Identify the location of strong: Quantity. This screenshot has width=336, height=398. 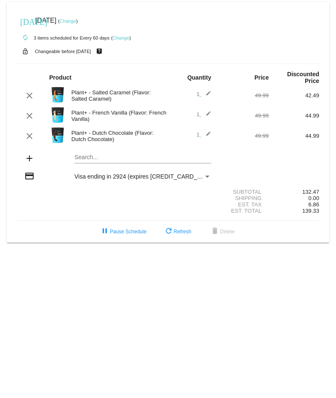
(199, 77).